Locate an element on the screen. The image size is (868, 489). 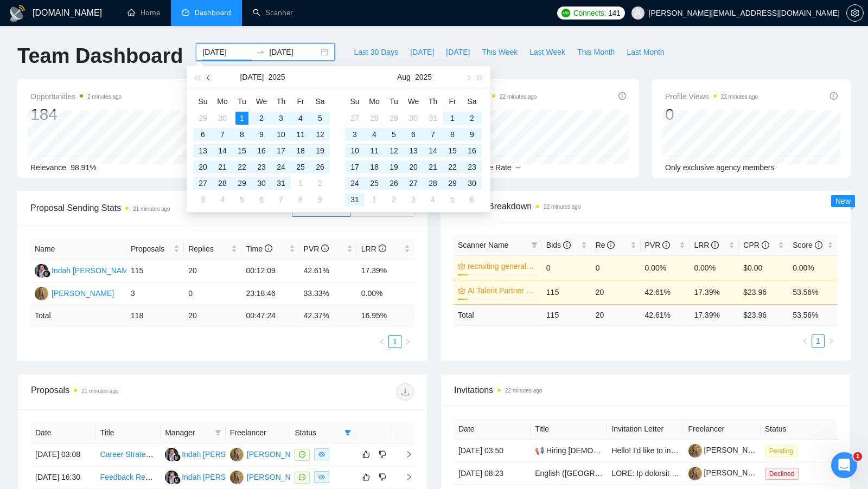
time: 2 minutes ago is located at coordinates (104, 96).